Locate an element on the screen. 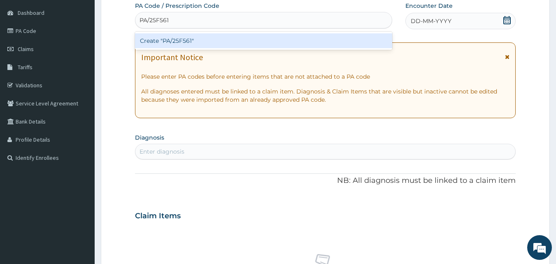 The image size is (556, 264). h1: Important Notice is located at coordinates (172, 57).